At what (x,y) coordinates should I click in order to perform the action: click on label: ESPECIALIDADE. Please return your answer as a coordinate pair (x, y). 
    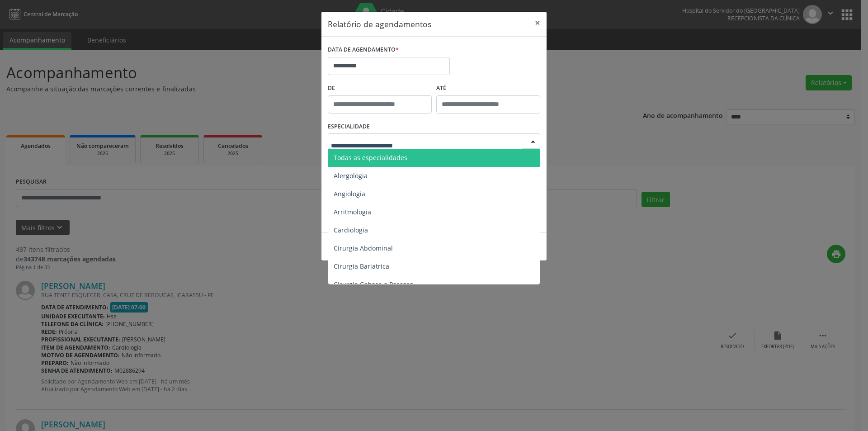
    Looking at the image, I should click on (348, 126).